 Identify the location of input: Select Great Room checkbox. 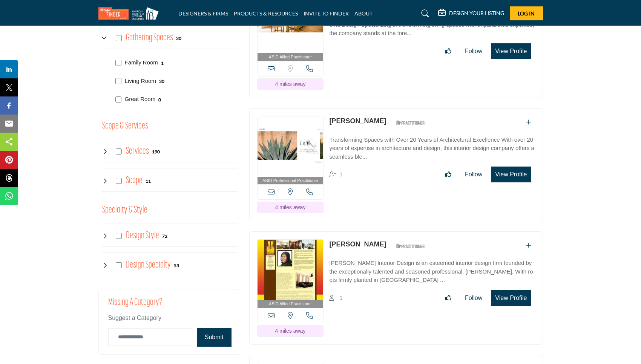
(118, 99).